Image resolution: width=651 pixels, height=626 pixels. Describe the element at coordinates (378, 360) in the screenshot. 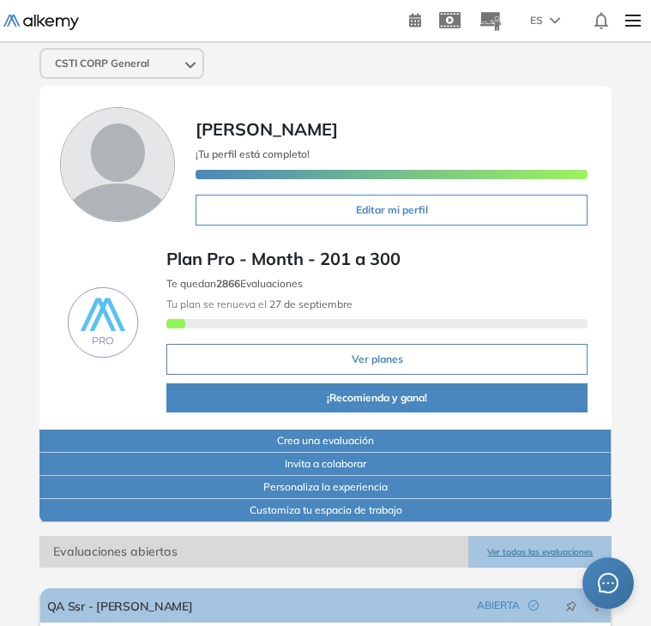

I see `button: Ver planes` at that location.